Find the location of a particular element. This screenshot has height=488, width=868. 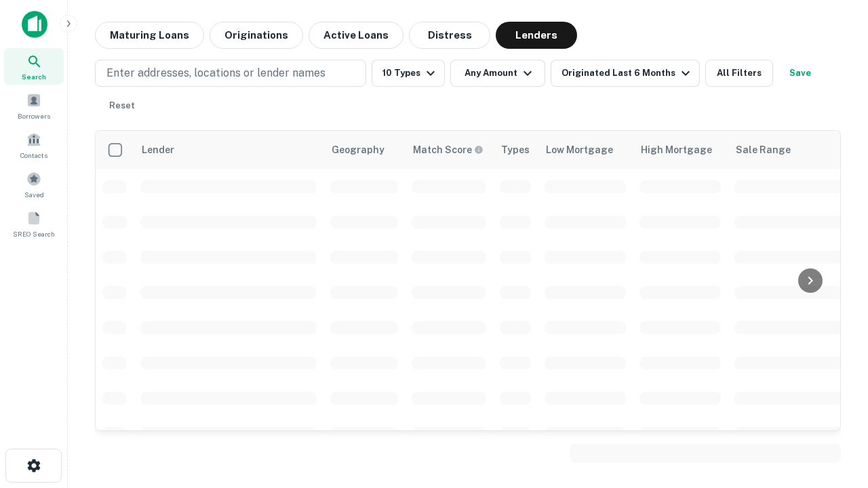

span: Contacts is located at coordinates (34, 155).